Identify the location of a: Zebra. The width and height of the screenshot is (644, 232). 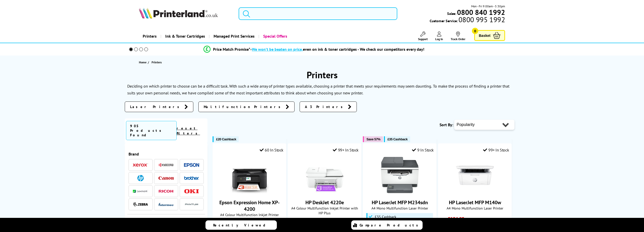
(140, 204).